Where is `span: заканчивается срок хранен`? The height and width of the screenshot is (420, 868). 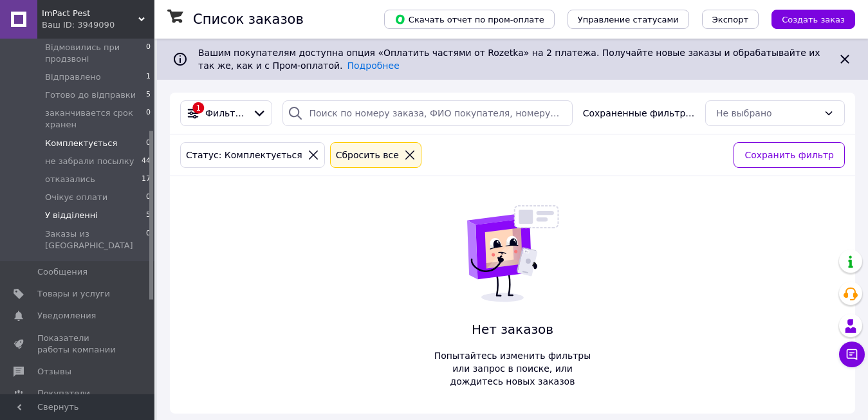 span: заканчивается срок хранен is located at coordinates (96, 119).